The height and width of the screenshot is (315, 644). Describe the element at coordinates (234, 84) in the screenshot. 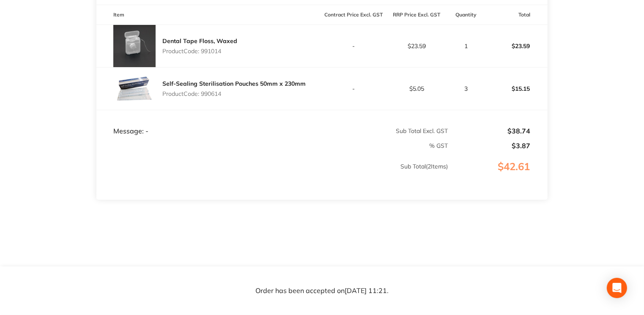

I see `a: Self-Sealing Sterilisation Pouches 50mm x 230mm` at that location.